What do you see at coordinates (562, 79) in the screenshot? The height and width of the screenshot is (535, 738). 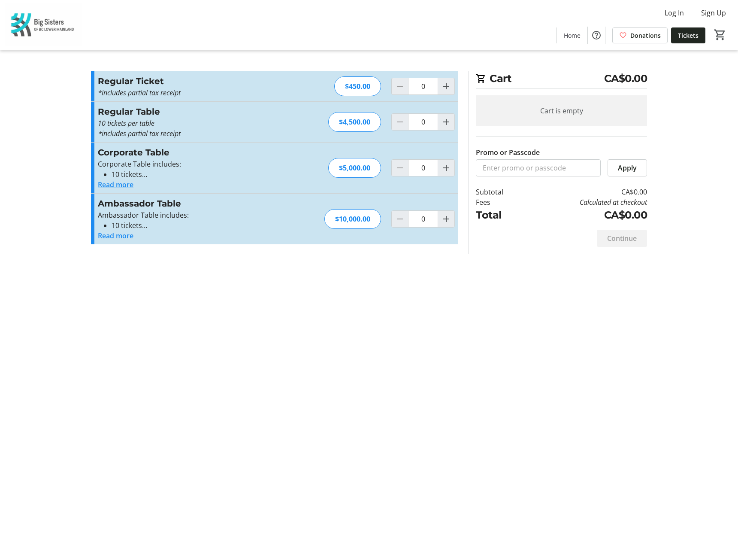 I see `h2: Cart` at bounding box center [562, 79].